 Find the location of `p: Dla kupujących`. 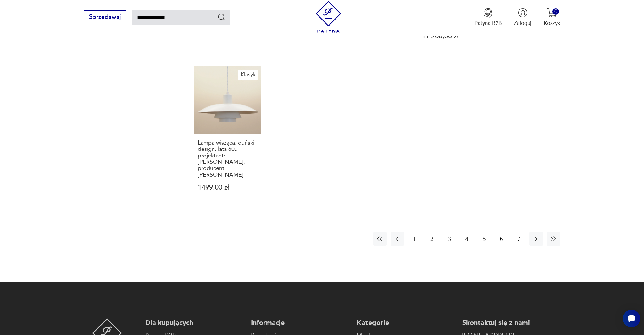

p: Dla kupujących is located at coordinates (194, 322).